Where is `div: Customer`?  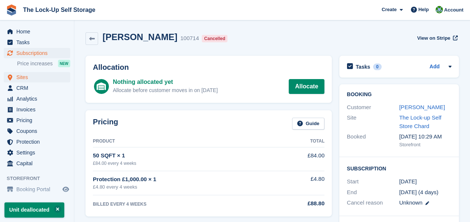 div: Customer is located at coordinates (372, 107).